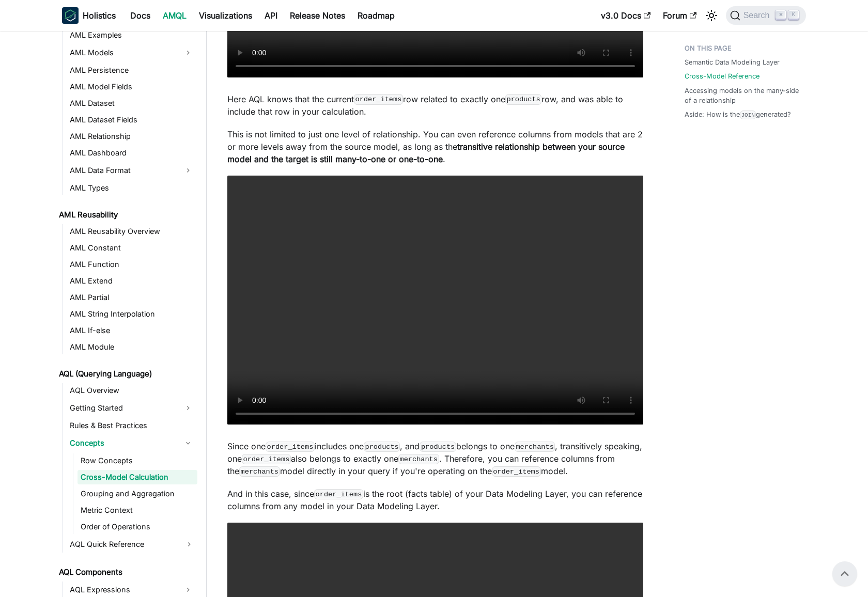 Image resolution: width=868 pixels, height=597 pixels. What do you see at coordinates (132, 153) in the screenshot?
I see `a: AML Dashboard` at bounding box center [132, 153].